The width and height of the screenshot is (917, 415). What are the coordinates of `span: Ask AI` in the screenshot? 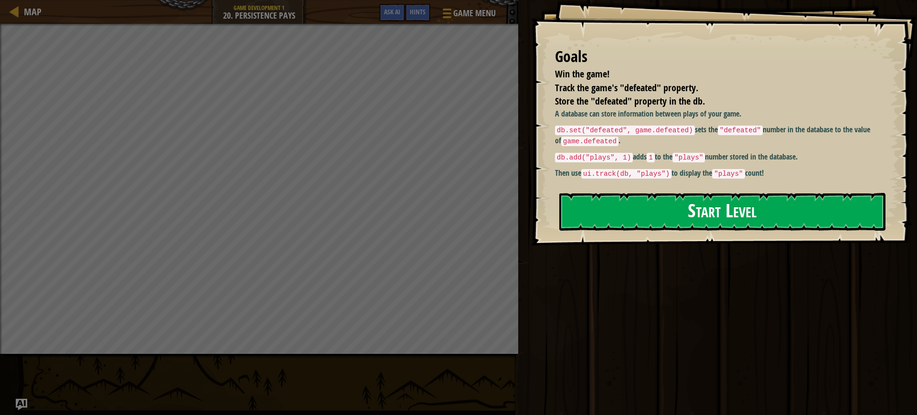 It's located at (392, 11).